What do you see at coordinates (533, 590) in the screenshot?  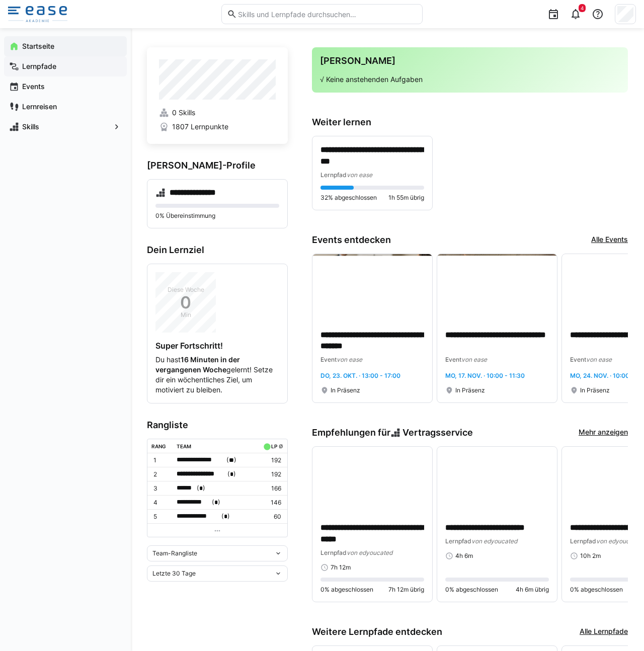 I see `span: 4h 6m übrig` at bounding box center [533, 590].